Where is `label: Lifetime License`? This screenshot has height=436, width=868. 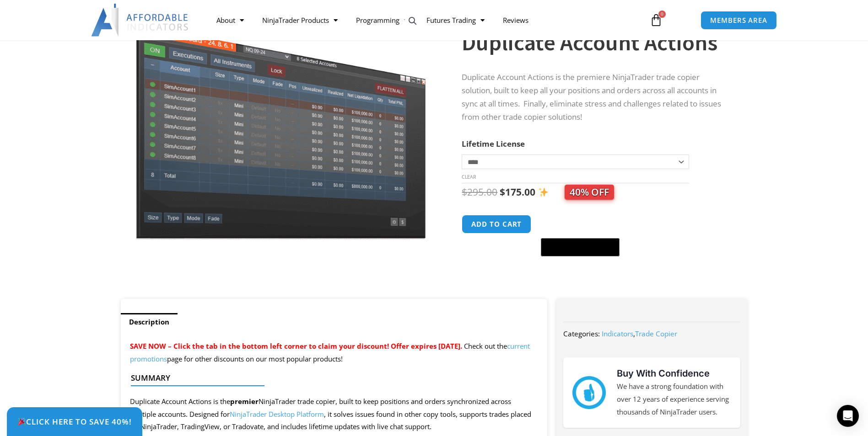 label: Lifetime License is located at coordinates (493, 144).